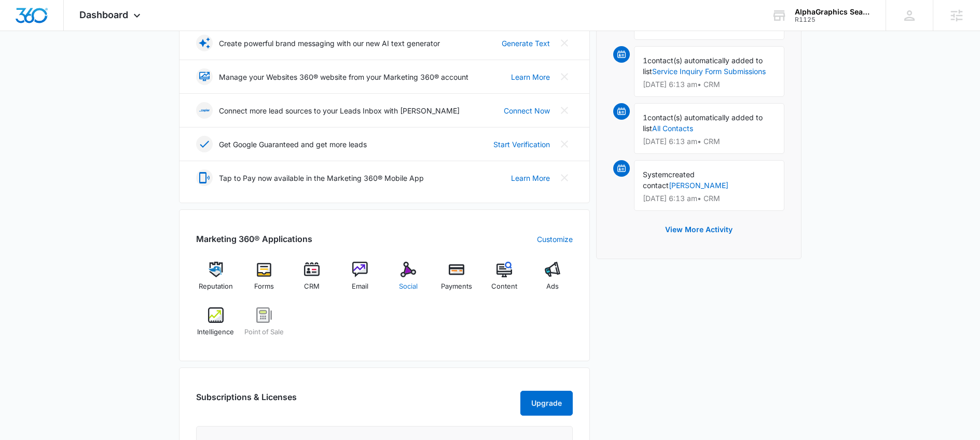 The width and height of the screenshot is (980, 440). Describe the element at coordinates (312, 286) in the screenshot. I see `span: CRM` at that location.